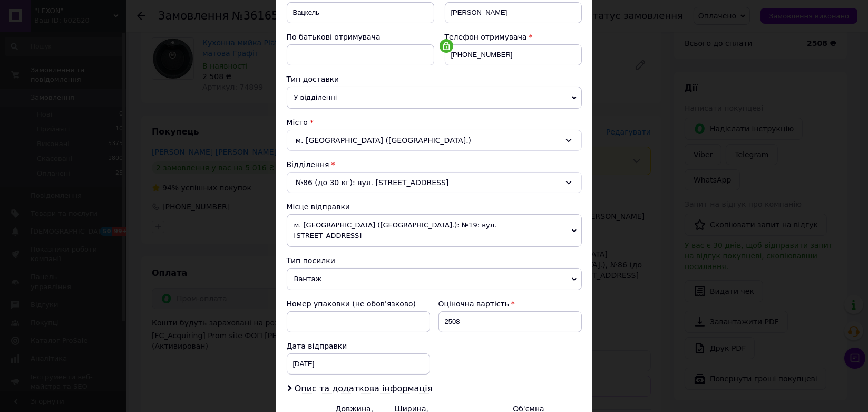 The height and width of the screenshot is (412, 868). Describe the element at coordinates (313, 79) in the screenshot. I see `span: Тип доставки` at that location.